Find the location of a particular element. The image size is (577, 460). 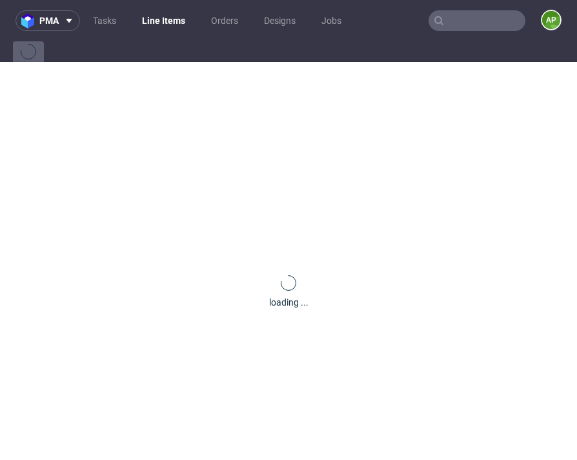

div: loading ... is located at coordinates (289, 302).